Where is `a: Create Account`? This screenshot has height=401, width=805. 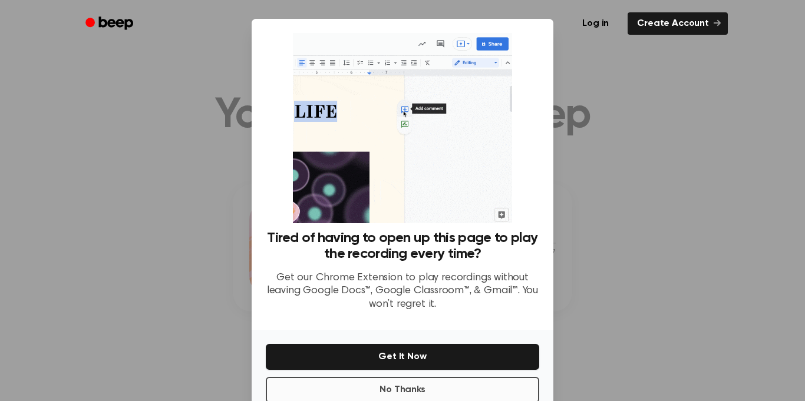
a: Create Account is located at coordinates (677, 24).